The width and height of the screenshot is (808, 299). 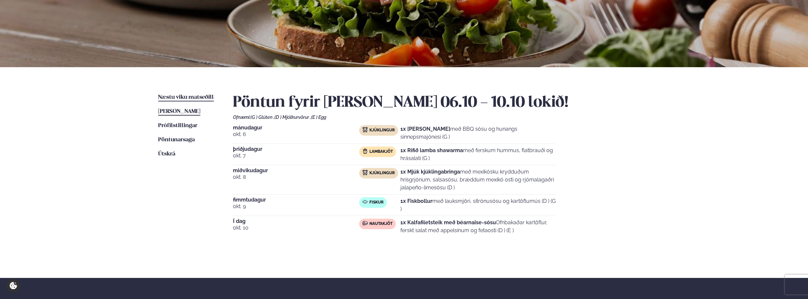 What do you see at coordinates (478, 205) in the screenshot?
I see `p: með lauksmjöri, sítrónusósu og kartöflumús (D ) (G )` at bounding box center [478, 205].